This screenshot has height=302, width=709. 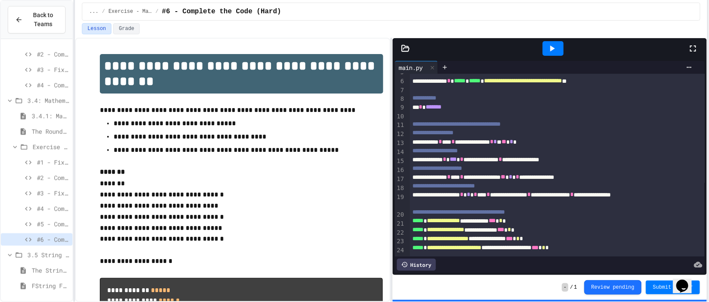 What do you see at coordinates (400, 125) in the screenshot?
I see `div: 11` at bounding box center [400, 125].